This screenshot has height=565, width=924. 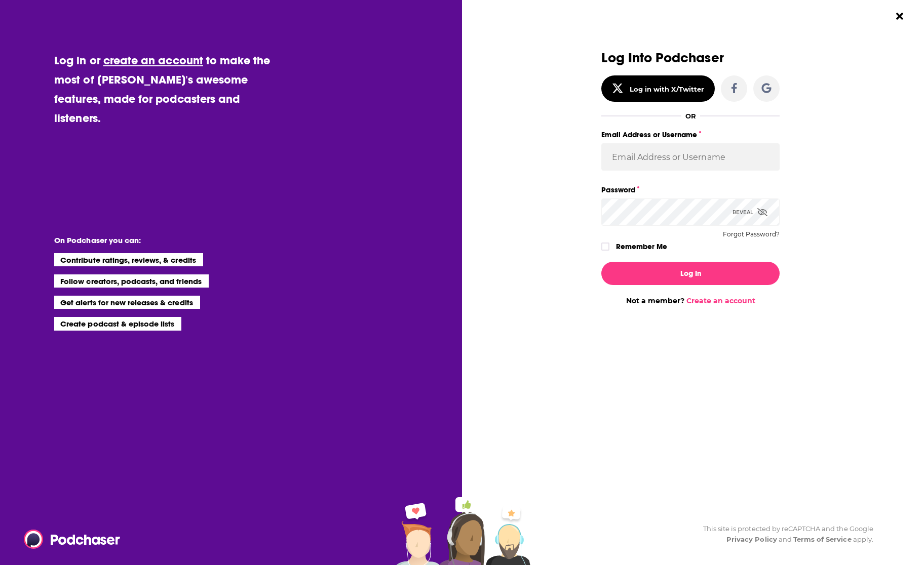 What do you see at coordinates (153, 60) in the screenshot?
I see `a: create an account` at bounding box center [153, 60].